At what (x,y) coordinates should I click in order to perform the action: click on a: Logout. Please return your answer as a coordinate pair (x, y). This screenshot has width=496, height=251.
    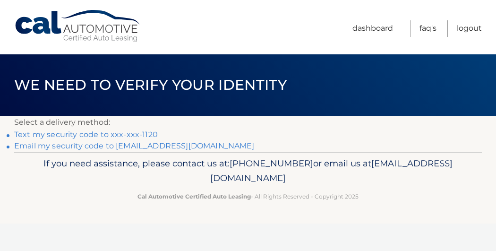
    Looking at the image, I should click on (469, 28).